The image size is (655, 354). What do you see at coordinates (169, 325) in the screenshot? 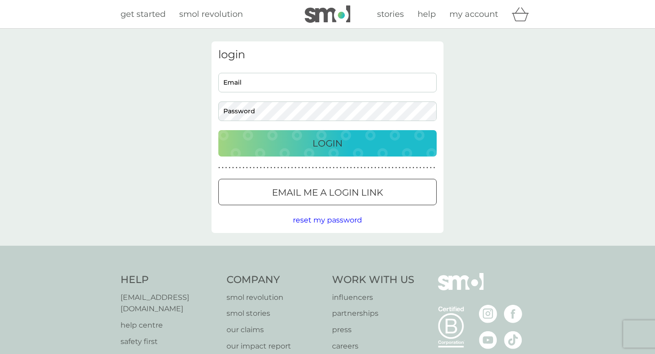
I see `a: help centre` at bounding box center [169, 325].